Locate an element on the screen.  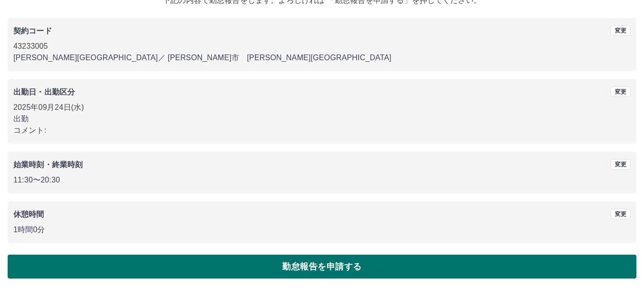
p: 11:30 〜 20:30 is located at coordinates (322, 180).